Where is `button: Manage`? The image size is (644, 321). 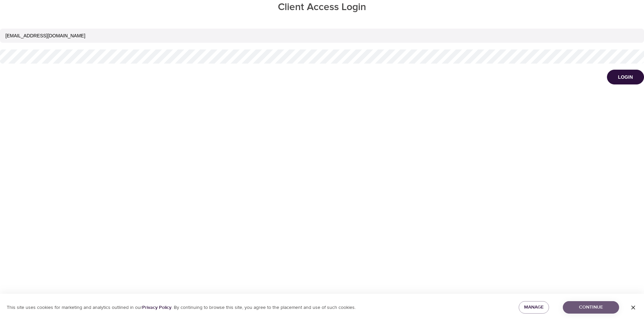 button: Manage is located at coordinates (534, 307).